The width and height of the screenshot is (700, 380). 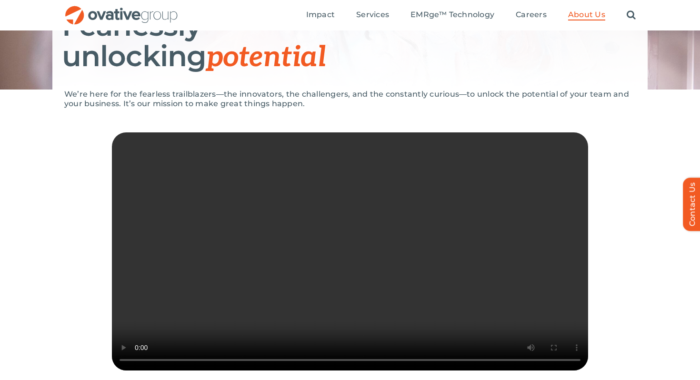 I want to click on a: Careers, so click(x=531, y=15).